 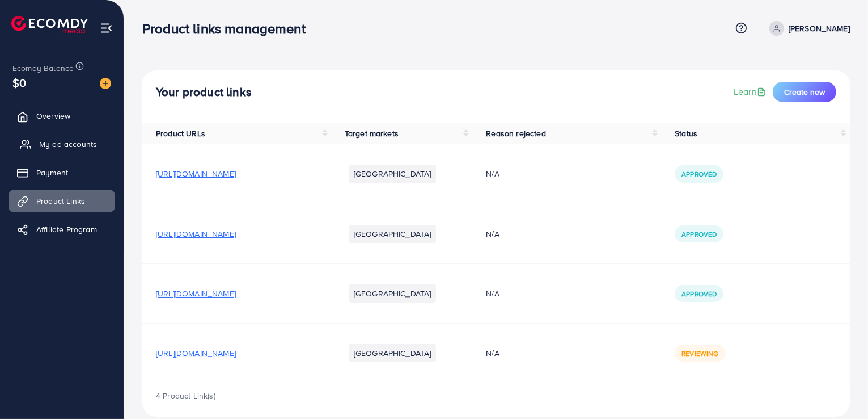 What do you see at coordinates (60, 201) in the screenshot?
I see `span: Product Links` at bounding box center [60, 201].